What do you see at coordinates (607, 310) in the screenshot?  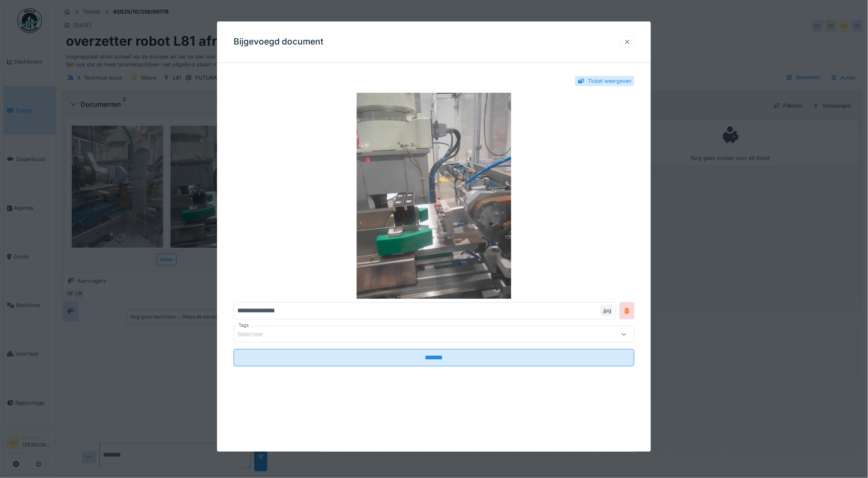 I see `div: .jpg` at bounding box center [607, 310].